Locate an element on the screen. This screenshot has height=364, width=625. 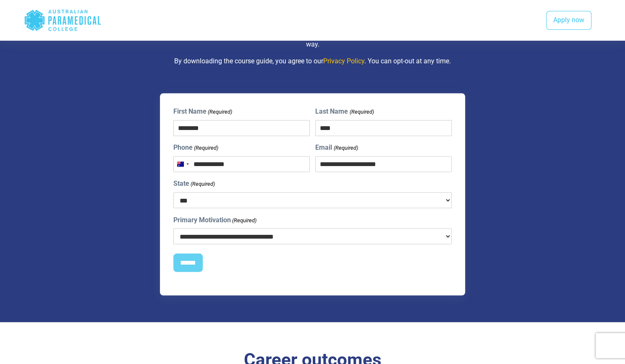
a: Apply now is located at coordinates (569, 21).